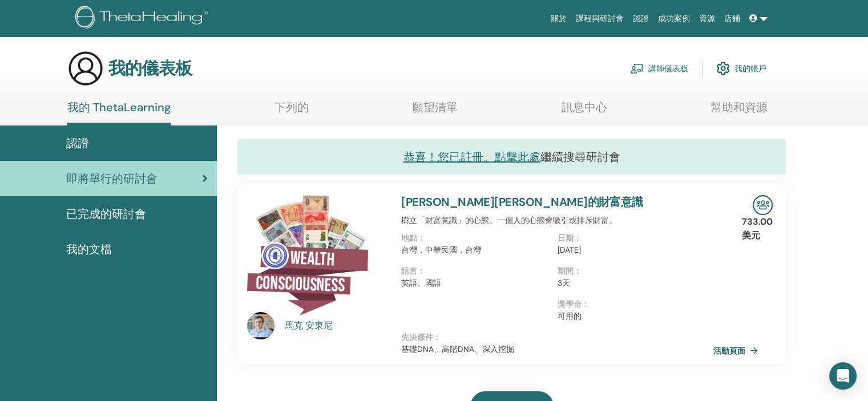 The width and height of the screenshot is (868, 401). Describe the element at coordinates (600, 18) in the screenshot. I see `a: 課程與研討會` at that location.